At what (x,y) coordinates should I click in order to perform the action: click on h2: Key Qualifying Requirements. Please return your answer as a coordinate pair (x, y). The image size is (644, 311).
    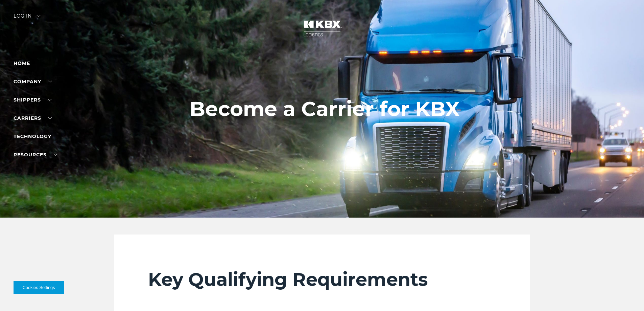
    Looking at the image, I should click on (322, 280).